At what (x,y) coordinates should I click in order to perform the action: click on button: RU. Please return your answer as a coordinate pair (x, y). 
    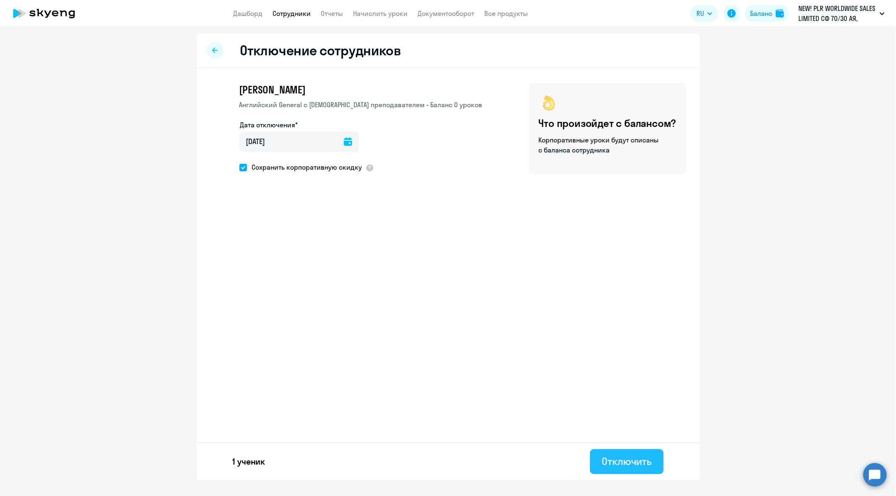
    Looking at the image, I should click on (704, 13).